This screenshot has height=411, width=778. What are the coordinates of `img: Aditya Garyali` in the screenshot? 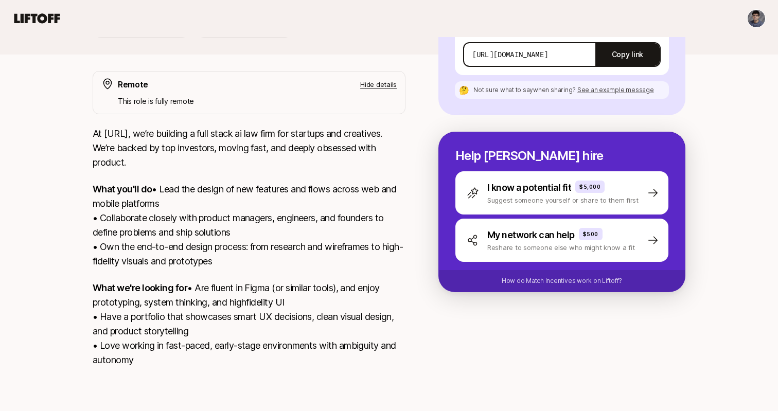 It's located at (757, 19).